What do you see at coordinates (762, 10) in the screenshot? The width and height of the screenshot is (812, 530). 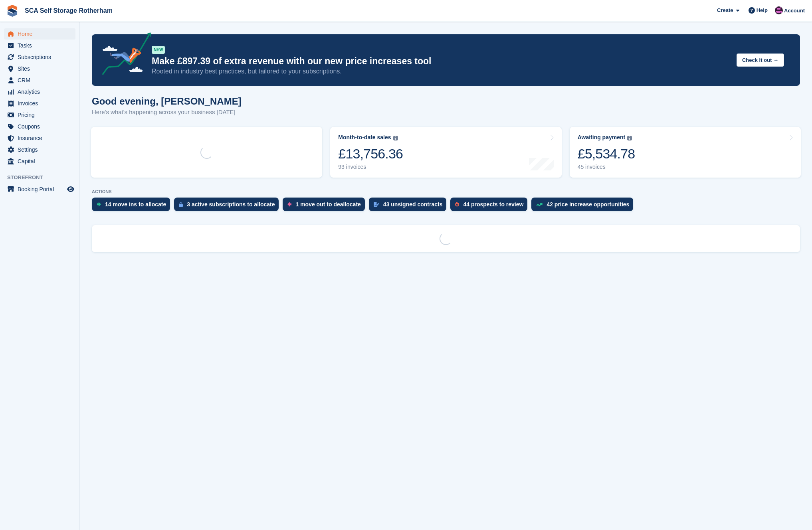 I see `span: Help` at bounding box center [762, 10].